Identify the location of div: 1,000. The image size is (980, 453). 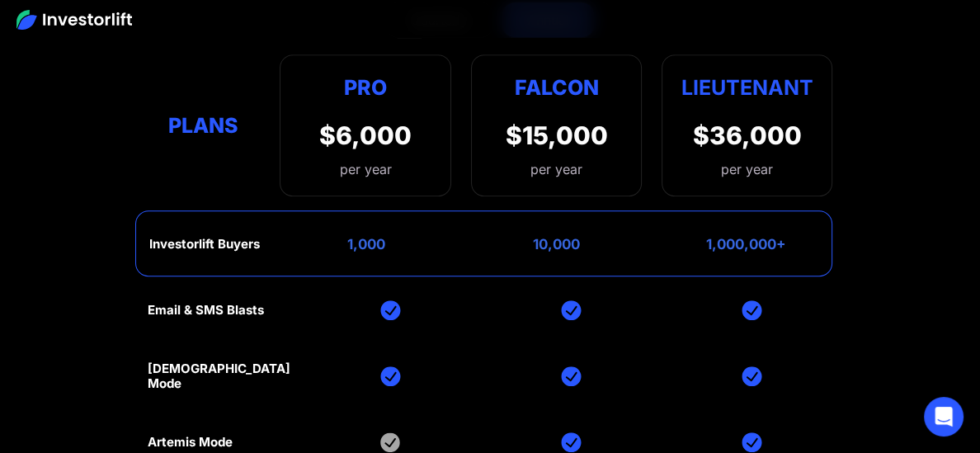
(366, 244).